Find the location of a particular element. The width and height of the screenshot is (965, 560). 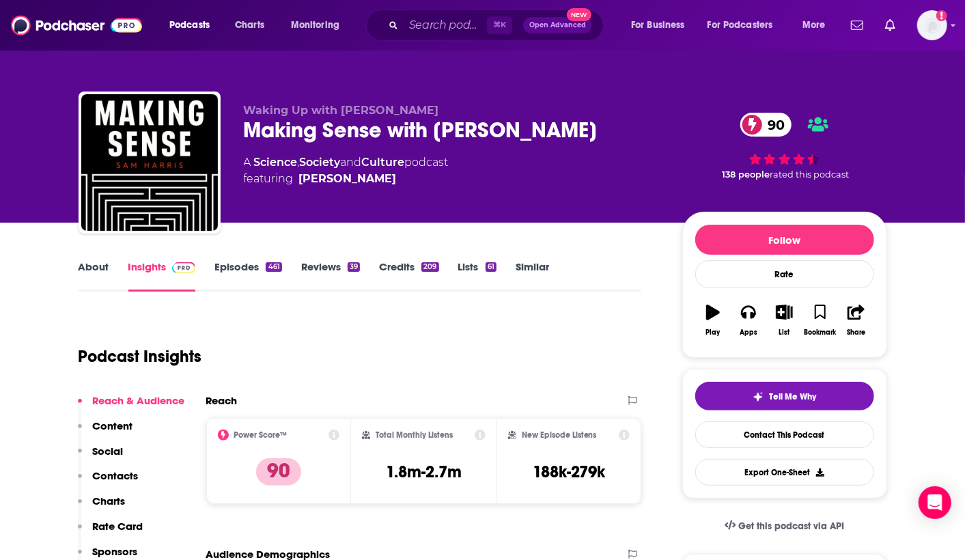

a: Contact This Podcast is located at coordinates (785, 434).